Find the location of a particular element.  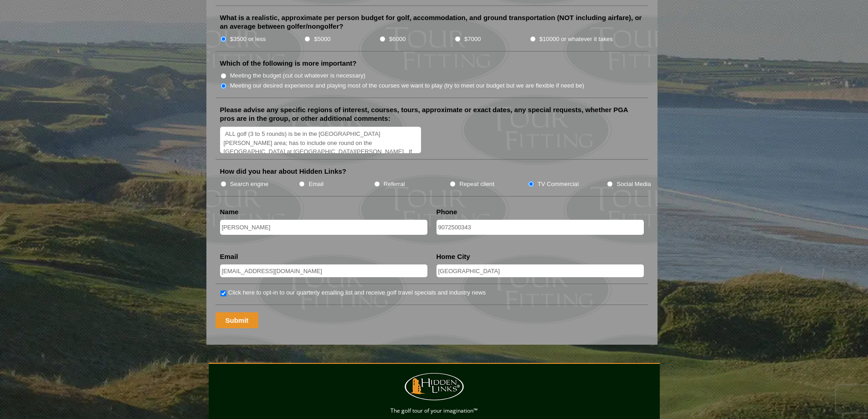

label: $6000 is located at coordinates (397, 40).